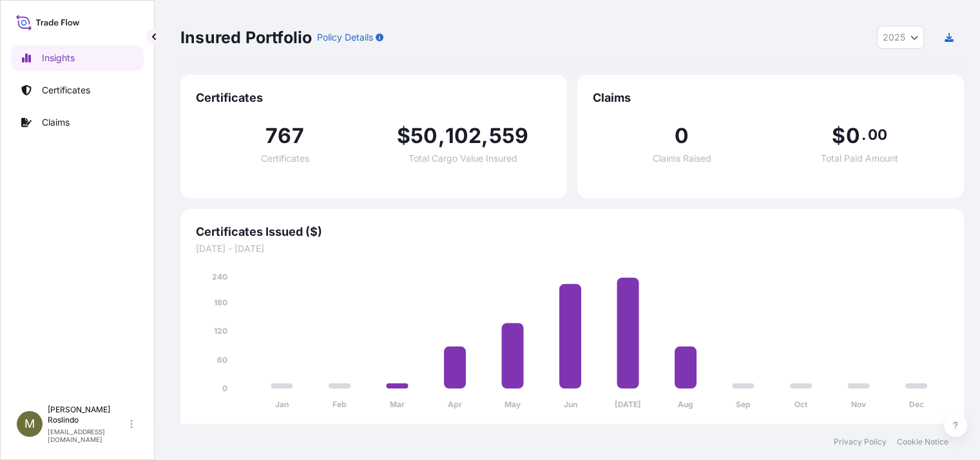  I want to click on a: Claims, so click(77, 122).